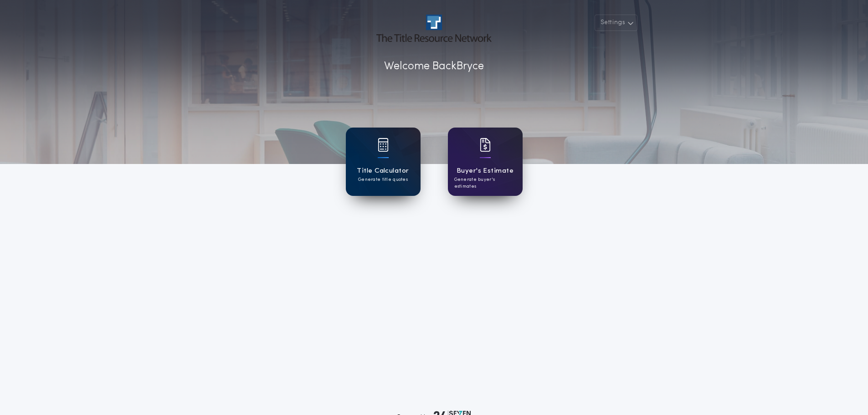  Describe the element at coordinates (616, 23) in the screenshot. I see `button: Settings` at that location.